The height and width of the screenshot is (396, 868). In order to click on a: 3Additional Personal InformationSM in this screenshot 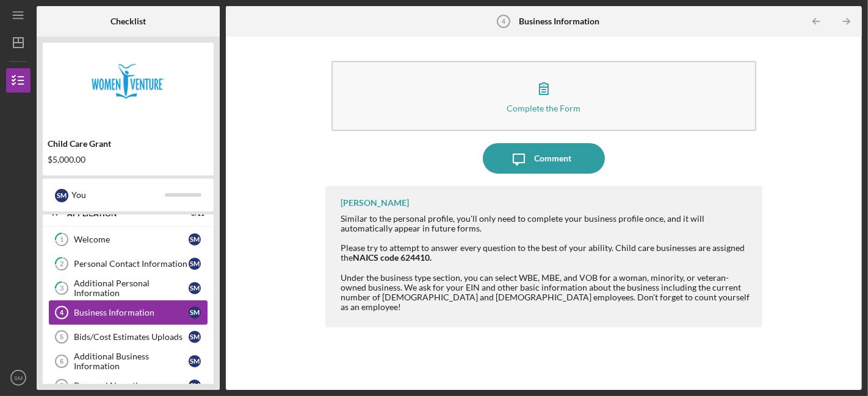, I will do `click(128, 288)`.